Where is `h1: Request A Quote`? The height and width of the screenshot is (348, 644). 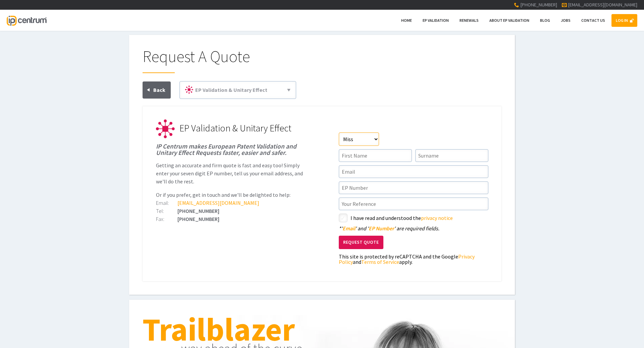
h1: Request A Quote is located at coordinates (322, 61).